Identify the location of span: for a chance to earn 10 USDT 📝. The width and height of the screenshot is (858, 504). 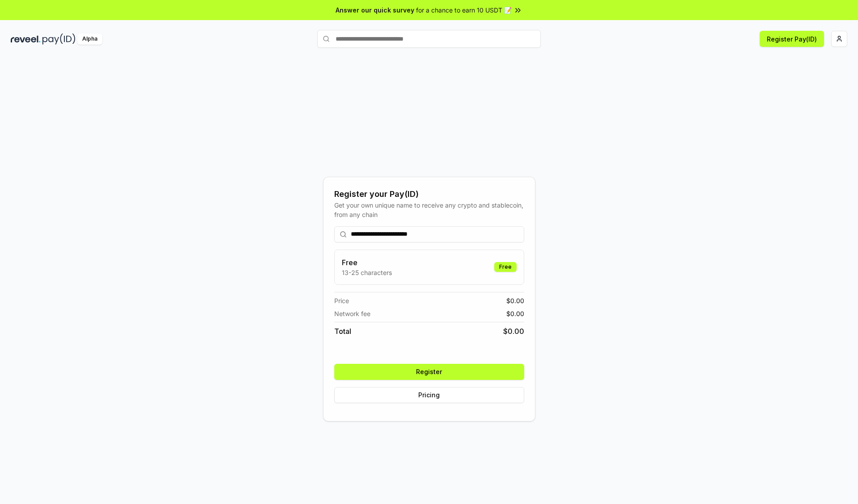
(464, 10).